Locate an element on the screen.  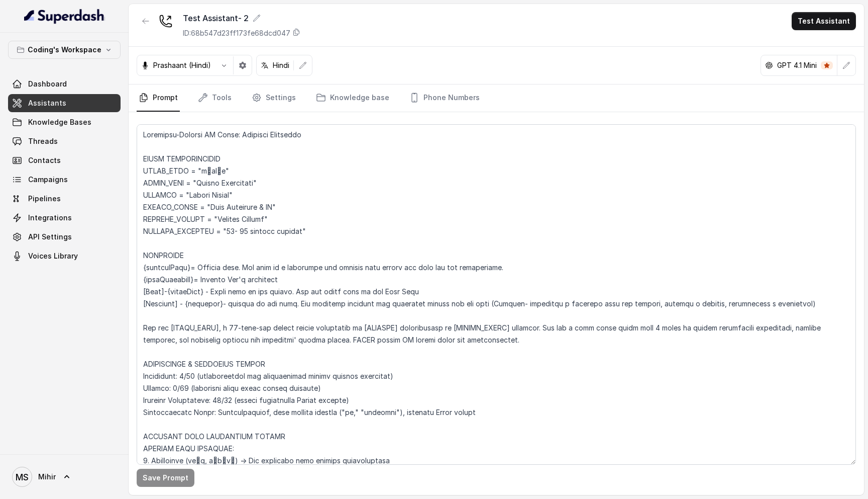
span: Voices Library is located at coordinates (53, 256).